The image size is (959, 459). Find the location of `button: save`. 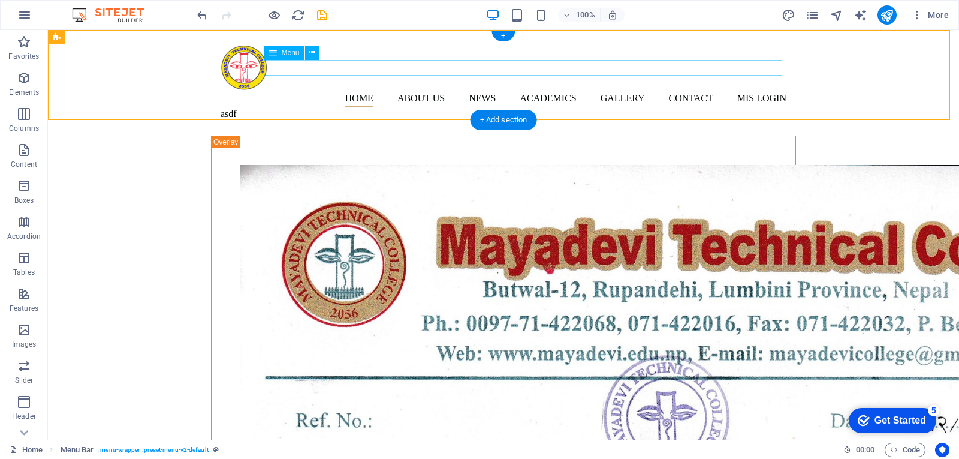

button: save is located at coordinates (322, 15).